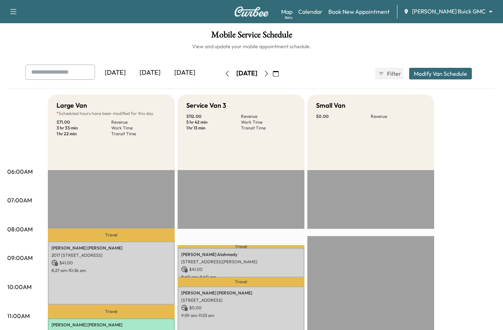 This screenshot has height=330, width=503. Describe the element at coordinates (394, 74) in the screenshot. I see `span: Filter` at that location.